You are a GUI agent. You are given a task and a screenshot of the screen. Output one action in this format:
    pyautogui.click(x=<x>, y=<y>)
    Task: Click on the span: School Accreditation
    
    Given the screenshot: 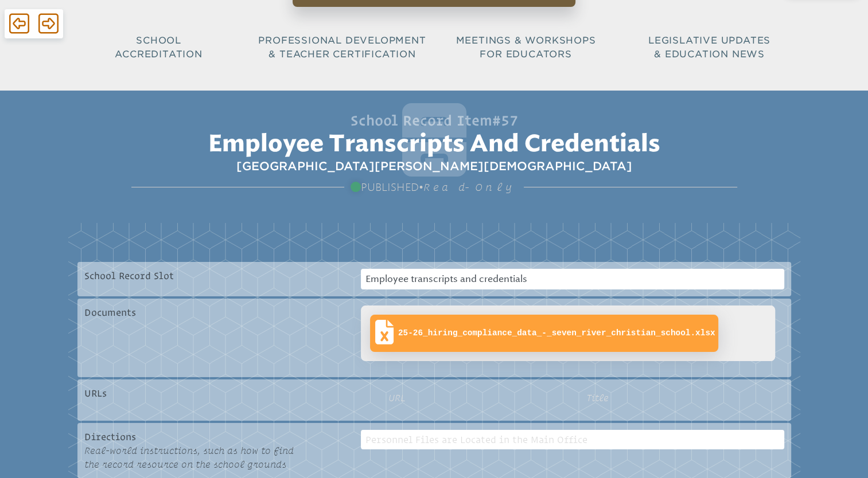 What is the action you would take?
    pyautogui.click(x=158, y=47)
    